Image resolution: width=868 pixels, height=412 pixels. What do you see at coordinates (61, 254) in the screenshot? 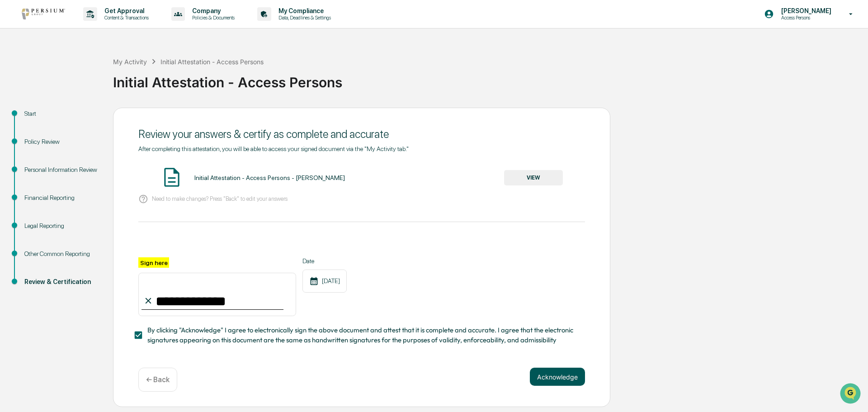
I see `div: Other Common Reporting` at bounding box center [61, 254].